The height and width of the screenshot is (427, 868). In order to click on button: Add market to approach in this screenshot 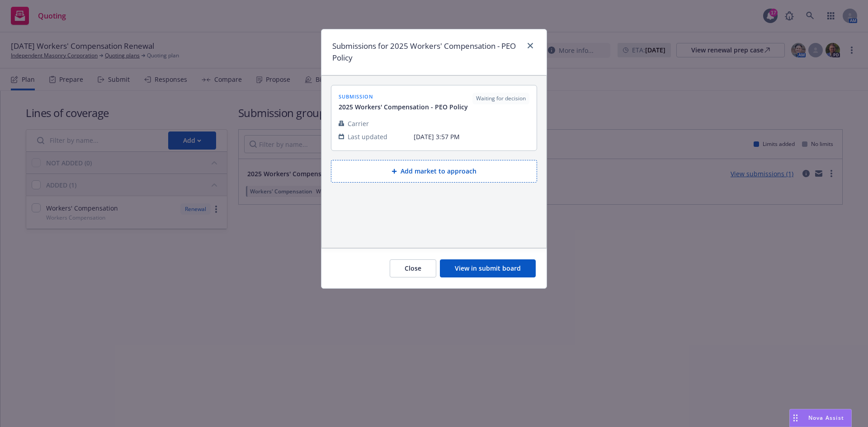, I will do `click(434, 172)`.